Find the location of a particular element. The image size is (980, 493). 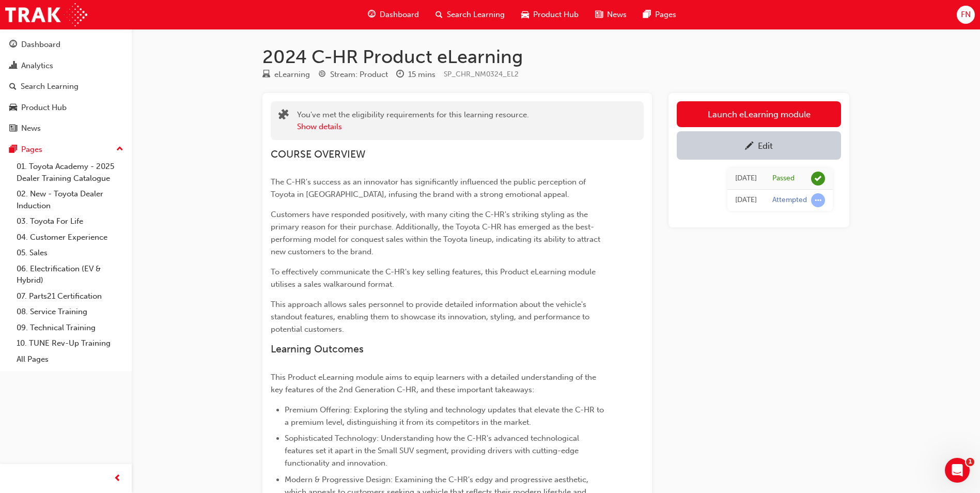

a: pages-iconPages is located at coordinates (660, 15).